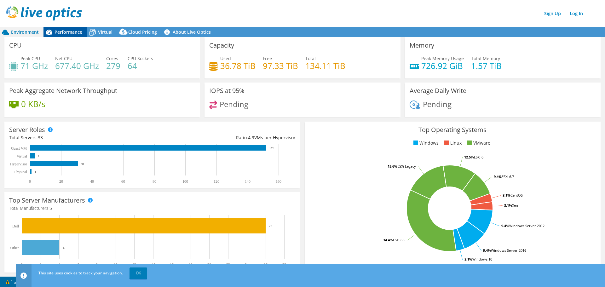 The width and height of the screenshot is (605, 287). I want to click on text: Virtual, so click(22, 156).